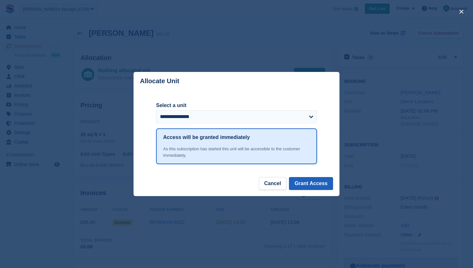  I want to click on label: Select a unit, so click(237, 105).